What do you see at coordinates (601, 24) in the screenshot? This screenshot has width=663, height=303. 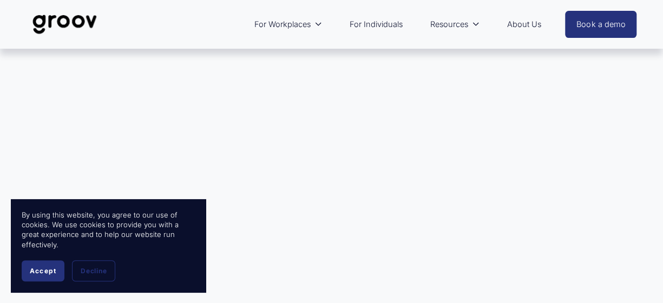 I see `a: Book a demo` at bounding box center [601, 24].